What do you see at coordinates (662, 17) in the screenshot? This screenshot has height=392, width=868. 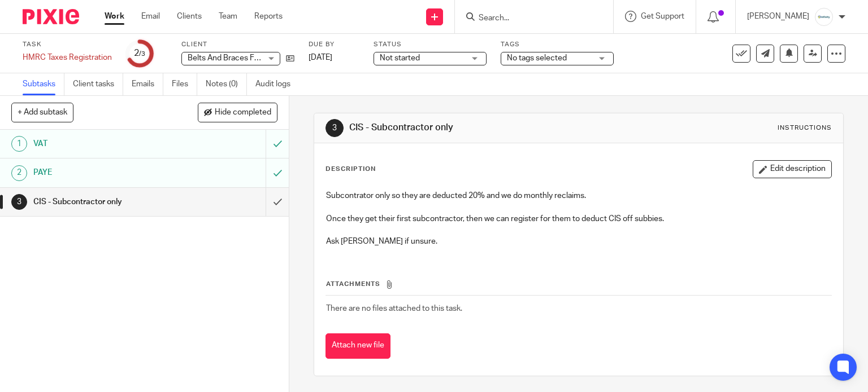 I see `span: Get Support` at bounding box center [662, 17].